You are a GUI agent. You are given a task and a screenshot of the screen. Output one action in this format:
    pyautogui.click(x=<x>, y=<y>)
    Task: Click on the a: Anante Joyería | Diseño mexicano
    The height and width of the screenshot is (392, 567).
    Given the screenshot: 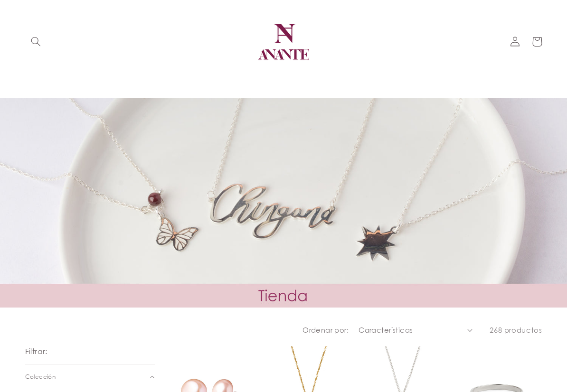 What is the action you would take?
    pyautogui.click(x=284, y=41)
    